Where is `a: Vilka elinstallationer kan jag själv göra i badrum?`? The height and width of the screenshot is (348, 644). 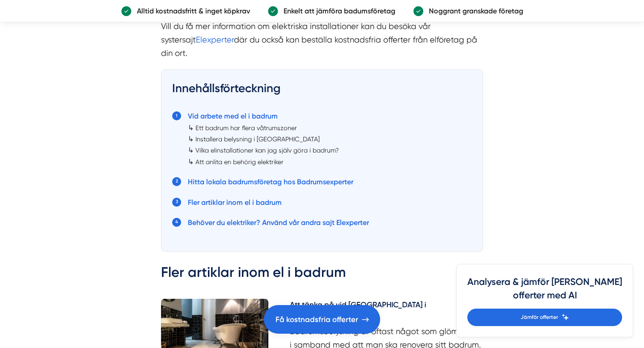
a: Vilka elinstallationer kan jag själv göra i badrum? is located at coordinates (267, 150).